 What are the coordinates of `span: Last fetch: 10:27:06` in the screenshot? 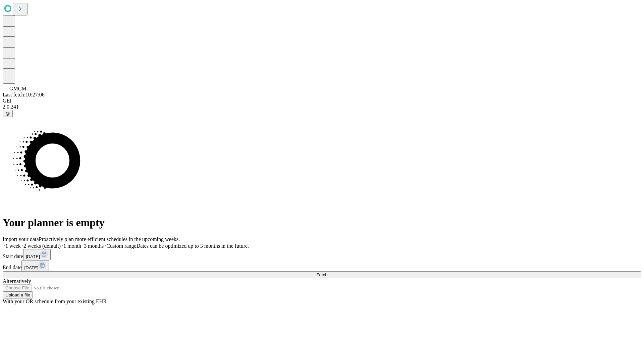 It's located at (24, 94).